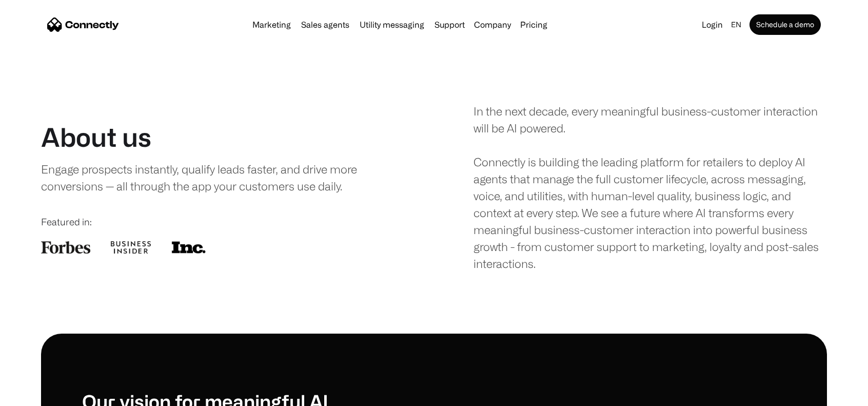 The height and width of the screenshot is (406, 868). I want to click on a: Marketing, so click(272, 25).